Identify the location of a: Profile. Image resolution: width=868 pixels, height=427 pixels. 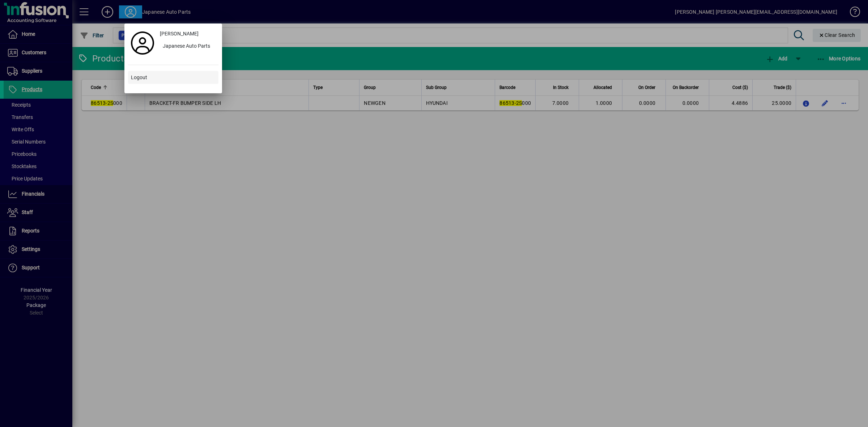
(143, 43).